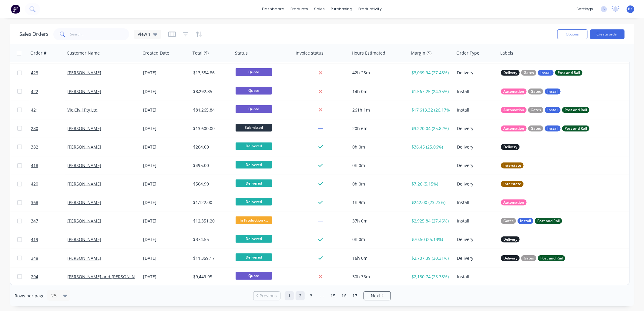  I want to click on button: DeliveryGatesPost and Rail, so click(533, 258).